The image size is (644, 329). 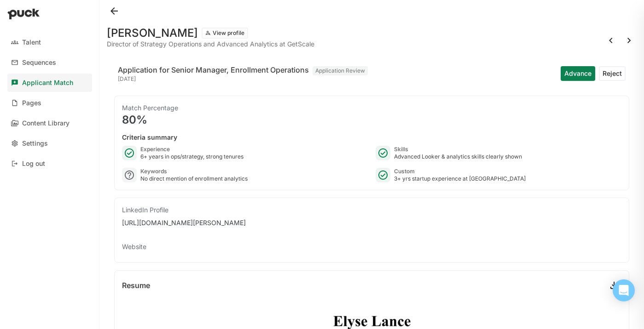 I want to click on div: Director of Strategy Operations and Advanced Analytics at GetScale, so click(x=211, y=44).